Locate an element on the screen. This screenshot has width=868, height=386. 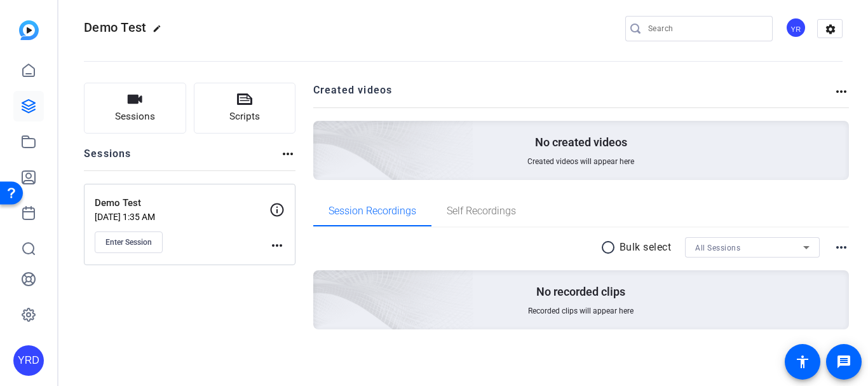
p: Bulk select is located at coordinates (645, 248).